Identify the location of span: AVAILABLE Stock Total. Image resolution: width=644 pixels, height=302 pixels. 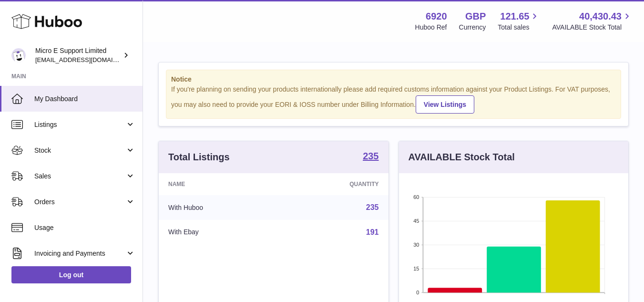
(592, 27).